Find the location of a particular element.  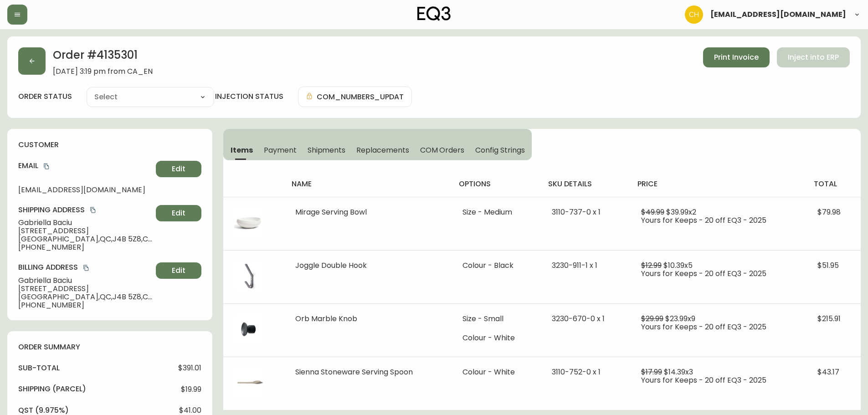

span: Joggle Double Hook is located at coordinates (331, 265).